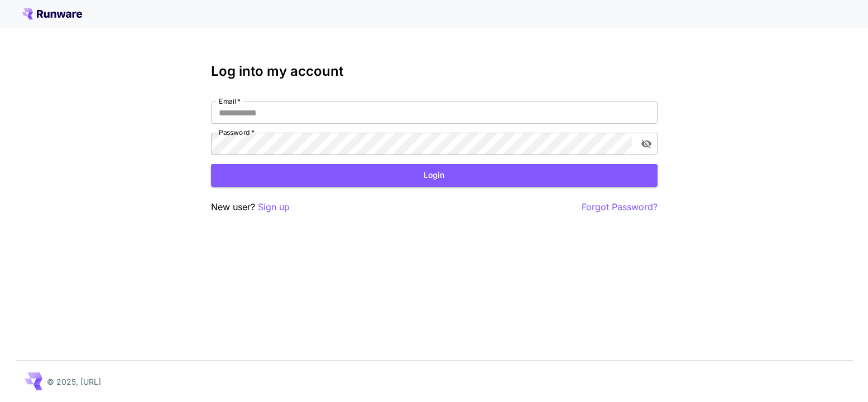 The width and height of the screenshot is (868, 402). Describe the element at coordinates (250, 207) in the screenshot. I see `p: New user?` at that location.